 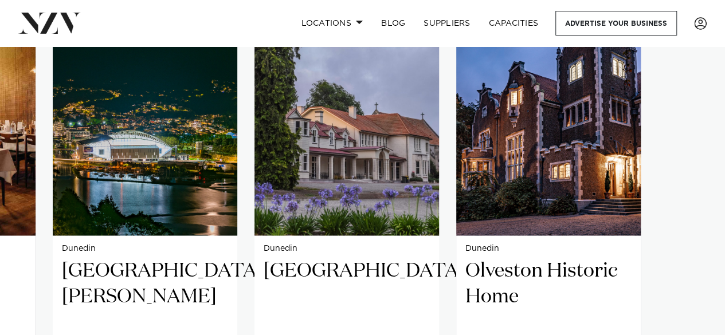 What do you see at coordinates (49, 23) in the screenshot?
I see `img: nzv-logo.png` at bounding box center [49, 23].